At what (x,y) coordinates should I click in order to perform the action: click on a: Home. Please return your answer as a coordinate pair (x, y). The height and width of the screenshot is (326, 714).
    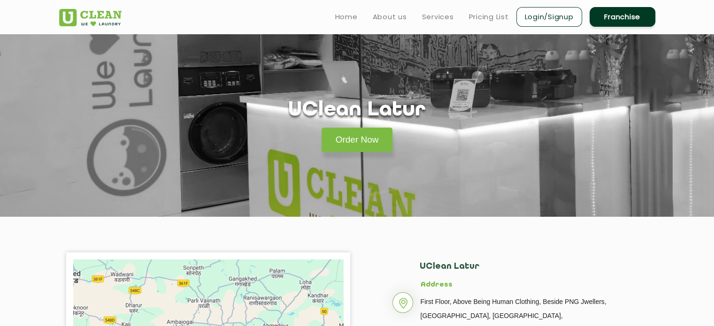
    Looking at the image, I should click on (347, 17).